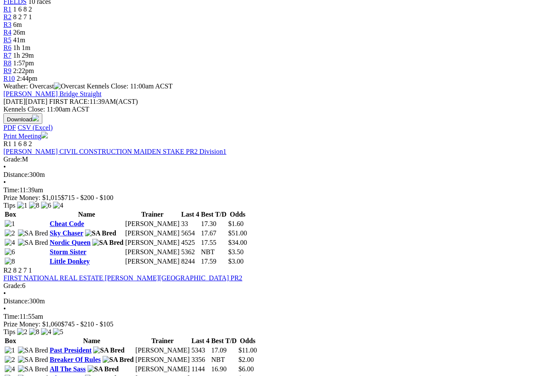 This screenshot has width=547, height=376. I want to click on a: Past President, so click(71, 350).